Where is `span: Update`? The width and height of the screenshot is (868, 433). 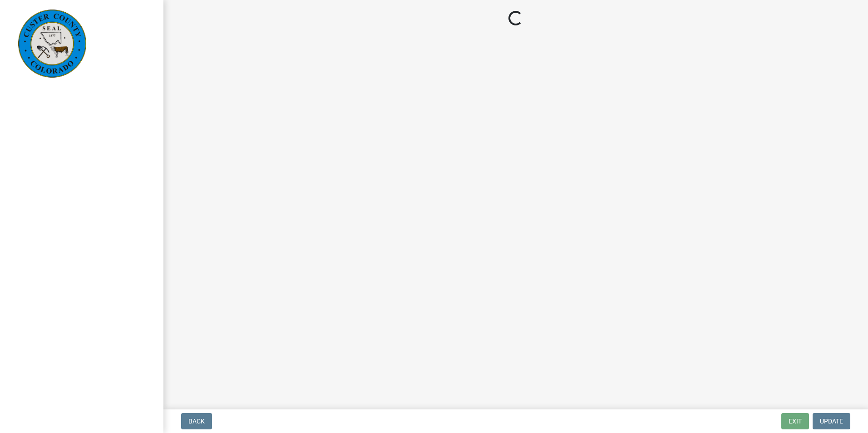
span: Update is located at coordinates (831, 422).